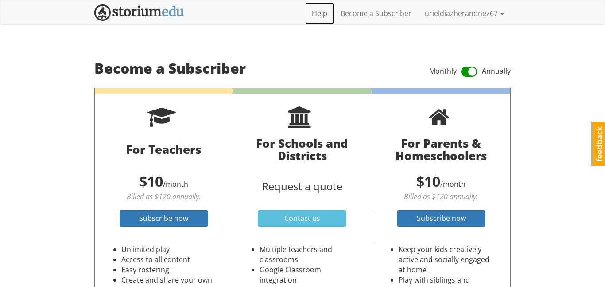  What do you see at coordinates (302, 218) in the screenshot?
I see `span: Contact us` at bounding box center [302, 218].